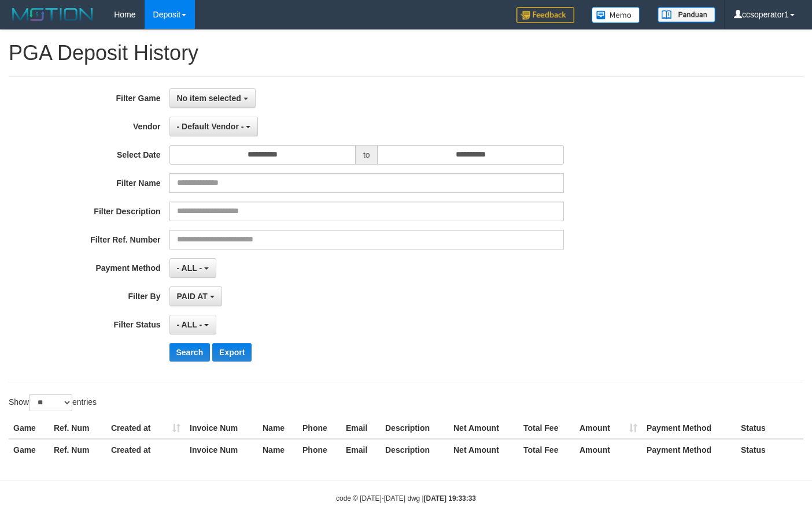  What do you see at coordinates (616, 15) in the screenshot?
I see `img: Button%20Memo.svg` at bounding box center [616, 15].